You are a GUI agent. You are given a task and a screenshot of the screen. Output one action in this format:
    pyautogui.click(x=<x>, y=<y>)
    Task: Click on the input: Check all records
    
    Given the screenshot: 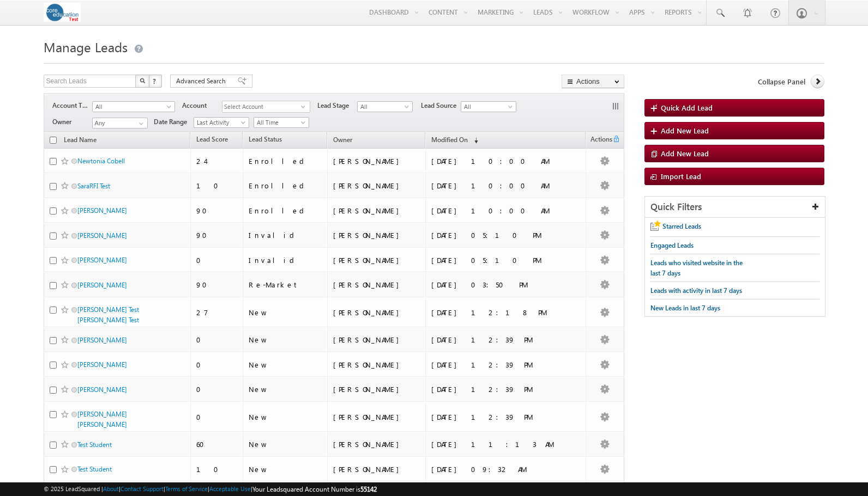 What is the action you would take?
    pyautogui.click(x=53, y=140)
    